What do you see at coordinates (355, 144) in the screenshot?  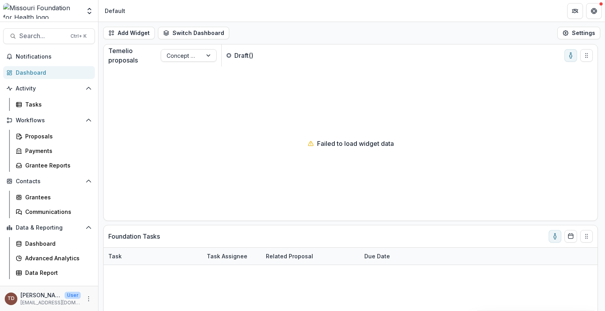 I see `p: Failed to load widget data` at bounding box center [355, 144].